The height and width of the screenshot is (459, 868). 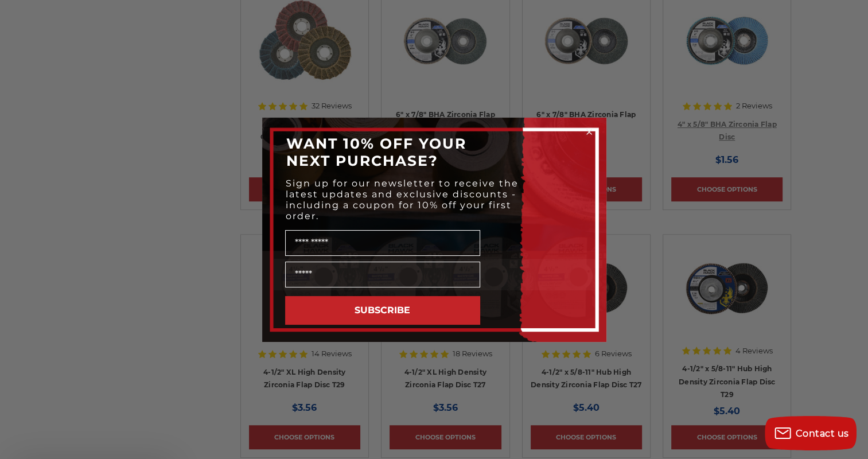 What do you see at coordinates (402, 199) in the screenshot?
I see `span: Sign up for our newsletter to receive the latest updates and exclusive discounts - including a co...` at bounding box center [402, 199].